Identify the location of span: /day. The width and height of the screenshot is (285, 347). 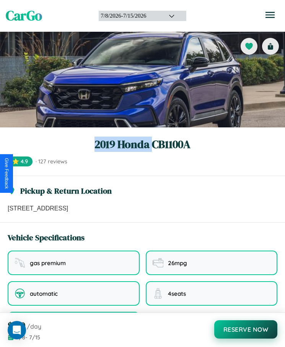
(34, 327).